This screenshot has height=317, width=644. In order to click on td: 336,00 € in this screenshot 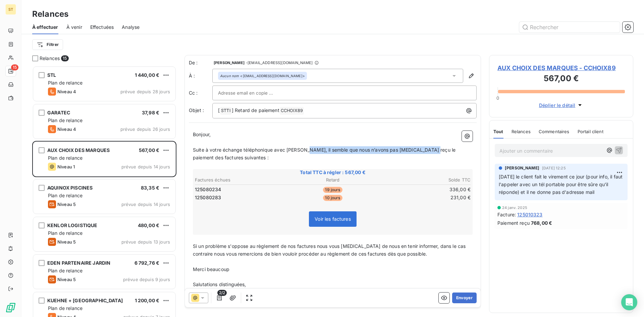, I will do `click(425, 189)`.